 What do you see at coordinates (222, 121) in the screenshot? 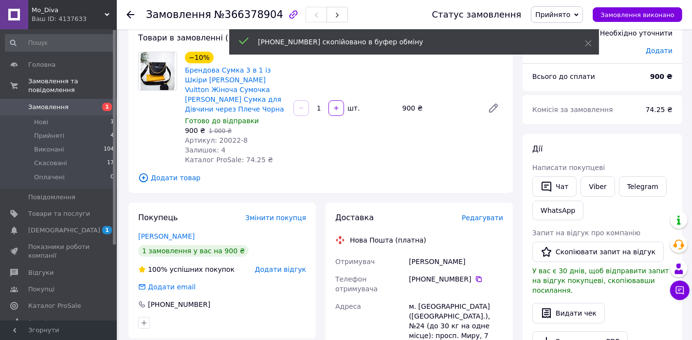
I see `span: Готово до відправки` at bounding box center [222, 121].